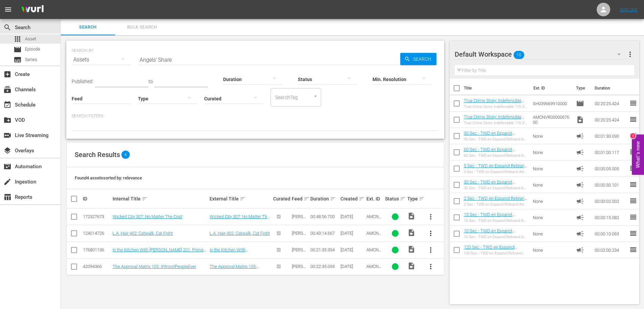 The width and height of the screenshot is (644, 309). Describe the element at coordinates (496, 139) in the screenshot. I see `div: 90 Sec - TWD en Espanol Rebrand Ad Slates-90s- SLATE` at that location.